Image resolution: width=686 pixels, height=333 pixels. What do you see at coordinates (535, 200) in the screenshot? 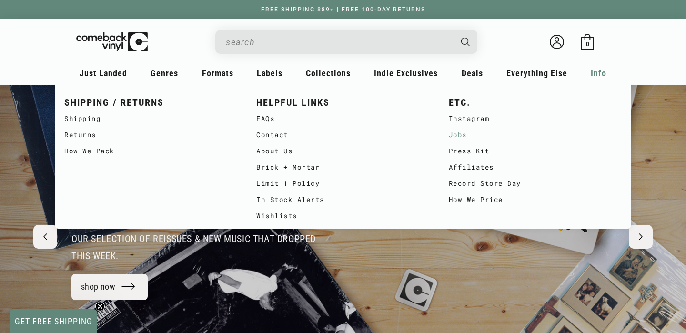
I see `a: How We Price` at bounding box center [535, 200].